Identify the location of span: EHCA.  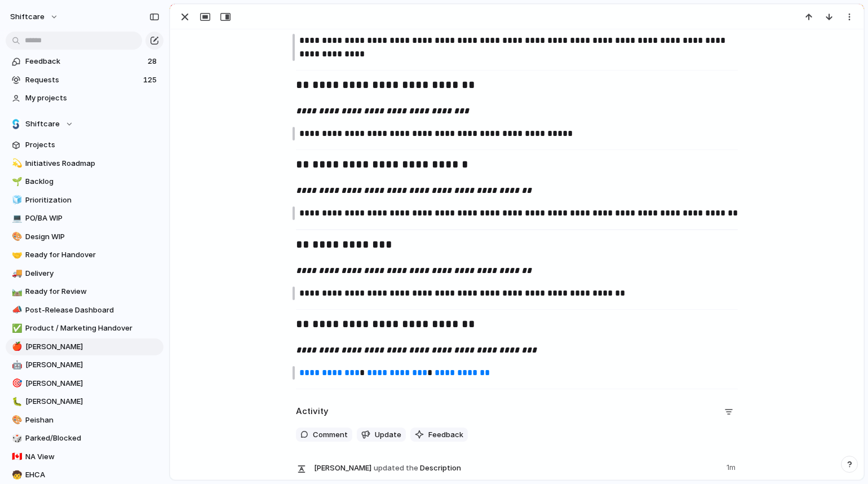
(92, 475).